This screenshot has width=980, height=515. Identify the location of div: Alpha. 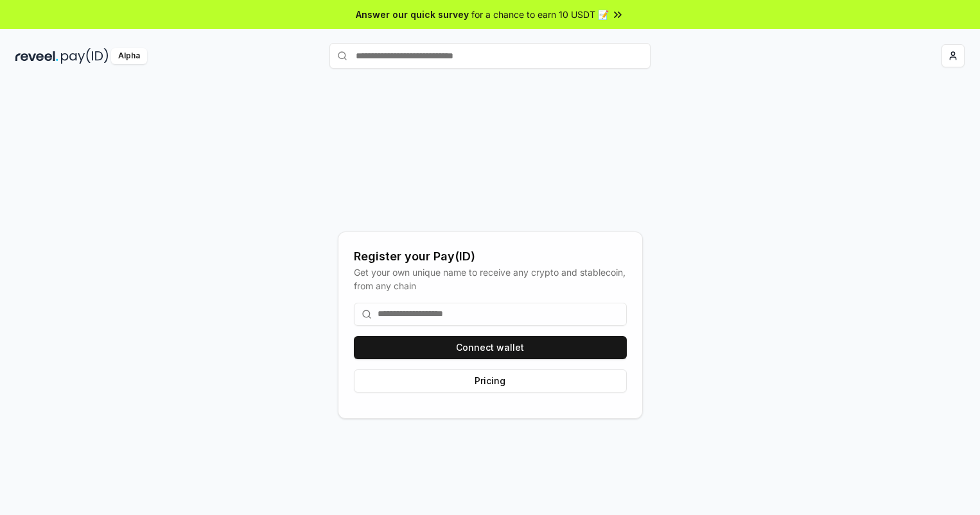
(129, 55).